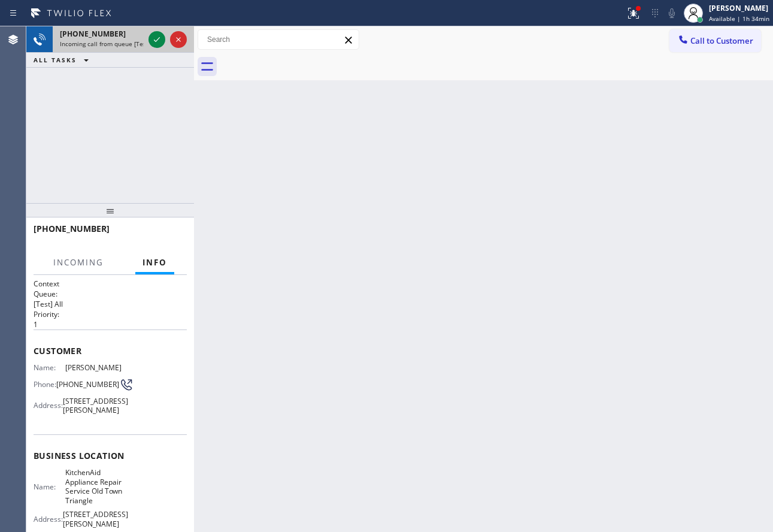  Describe the element at coordinates (95, 486) in the screenshot. I see `span: KitchenAid Appliance Repair Service Old Town Triangle` at that location.